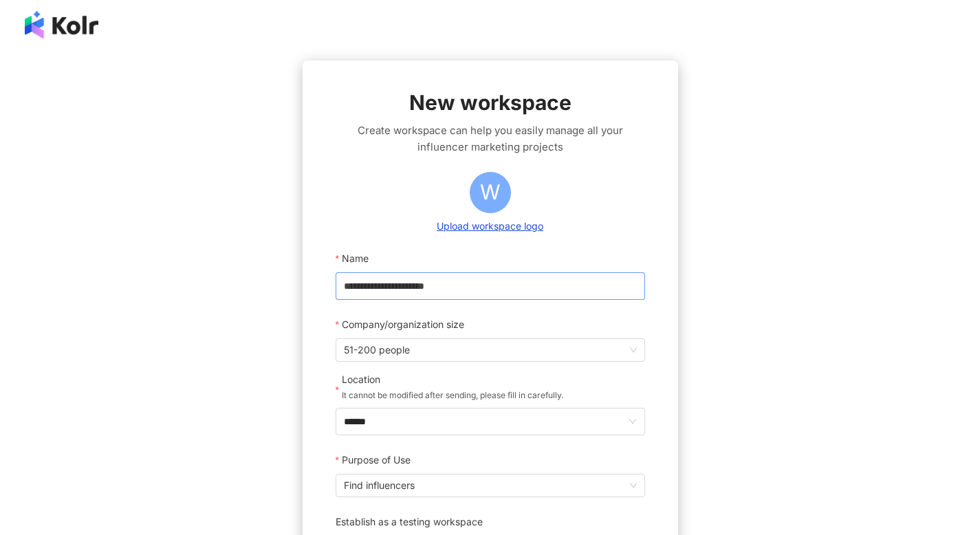 The image size is (980, 535). Describe the element at coordinates (490, 192) in the screenshot. I see `span: W` at that location.